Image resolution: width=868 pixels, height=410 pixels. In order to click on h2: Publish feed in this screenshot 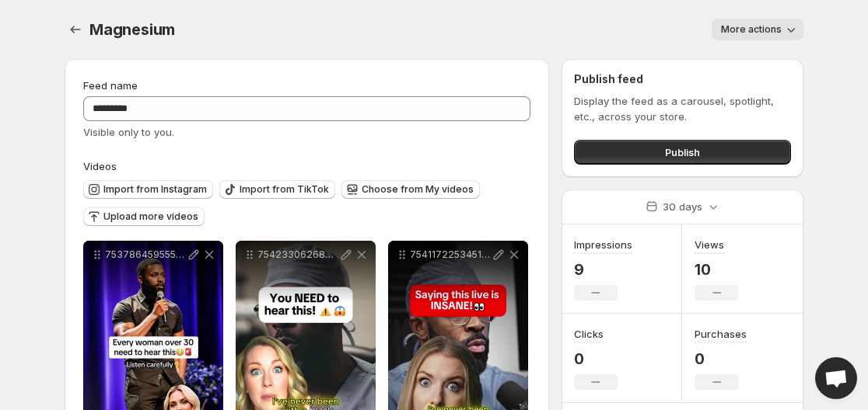, I will do `click(682, 79)`.